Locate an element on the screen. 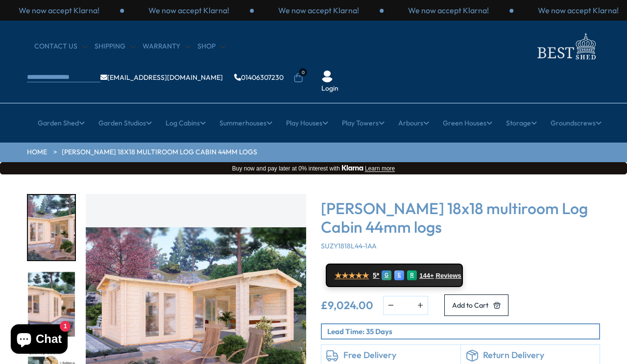 This screenshot has width=627, height=364. a: CONTACT US is located at coordinates (60, 47).